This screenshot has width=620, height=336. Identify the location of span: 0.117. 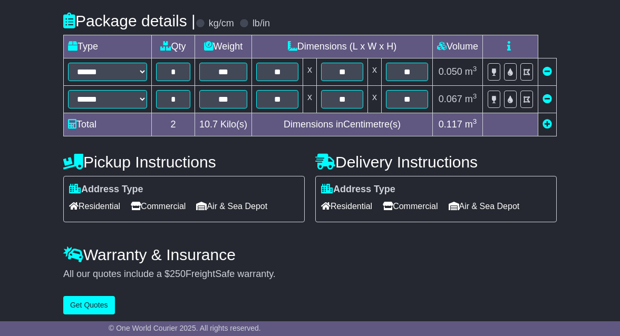
(450, 124).